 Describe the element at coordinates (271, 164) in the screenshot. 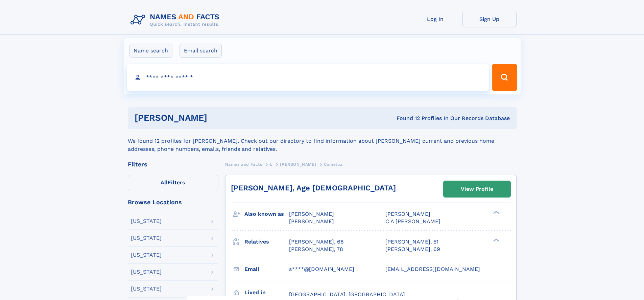

I see `span: L` at that location.